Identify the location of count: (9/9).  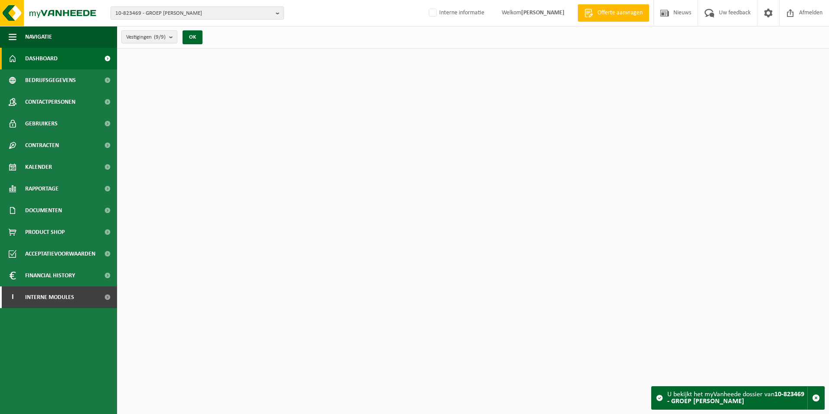
(160, 37).